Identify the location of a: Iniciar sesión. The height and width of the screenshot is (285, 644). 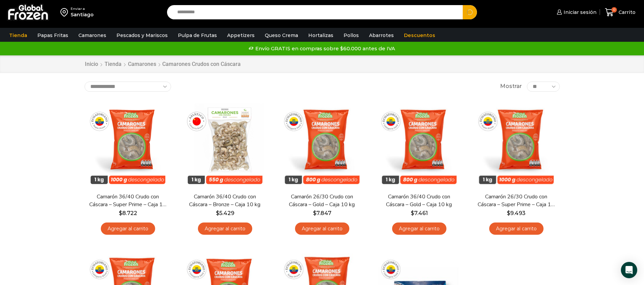
(576, 12).